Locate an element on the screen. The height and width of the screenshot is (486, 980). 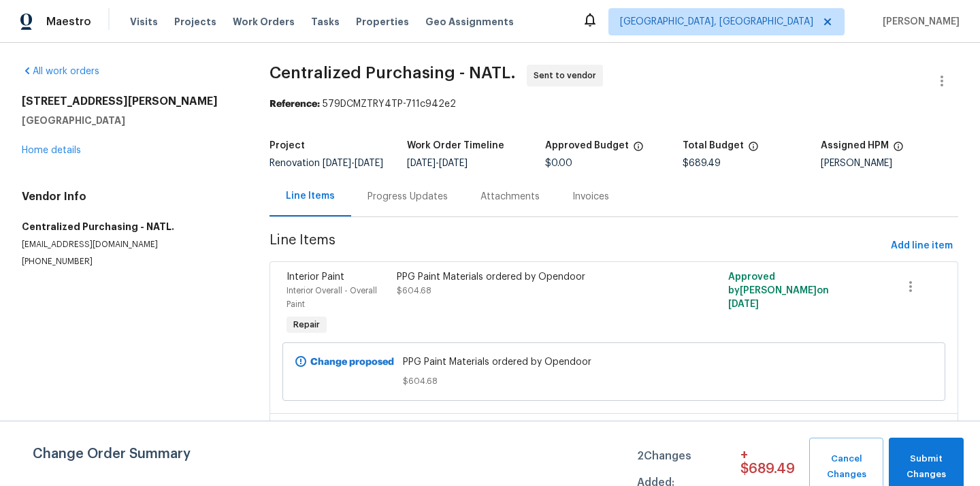
div: Invoices is located at coordinates (591, 197).